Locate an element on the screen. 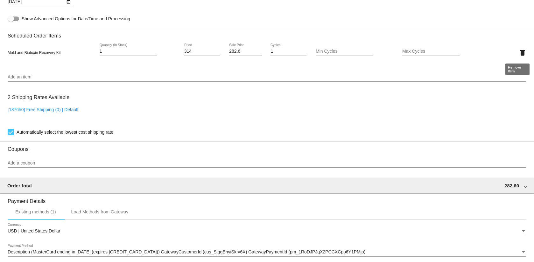 This screenshot has height=262, width=534. input: Price is located at coordinates (202, 52).